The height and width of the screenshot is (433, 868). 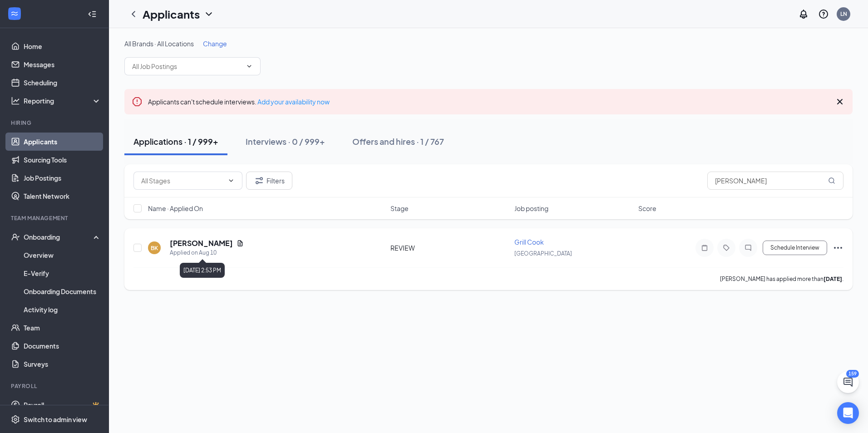 I want to click on svg: ChatActive, so click(x=848, y=382).